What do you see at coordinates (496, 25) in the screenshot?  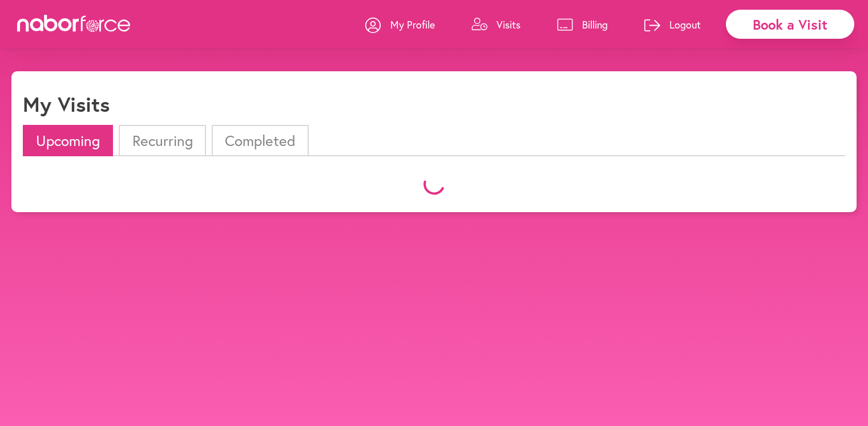 I see `a: Visits` at bounding box center [496, 25].